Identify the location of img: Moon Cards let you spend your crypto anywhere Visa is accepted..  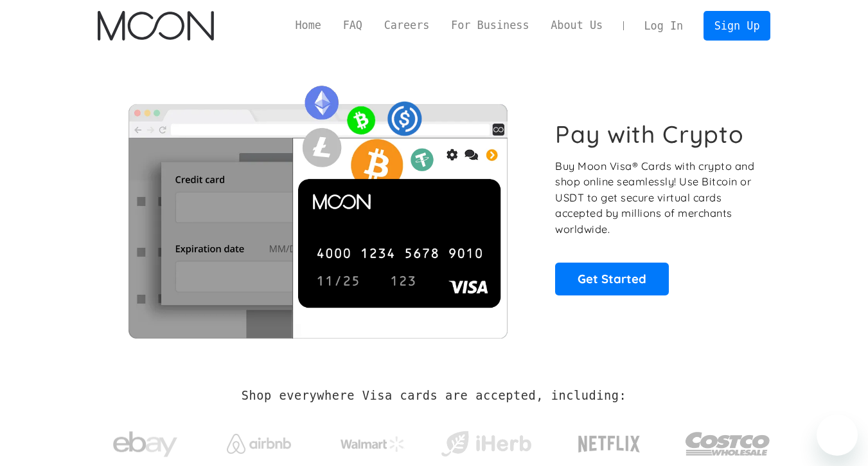
(317, 207).